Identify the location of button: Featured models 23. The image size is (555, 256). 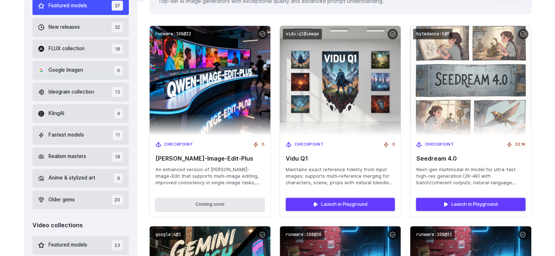
(81, 245).